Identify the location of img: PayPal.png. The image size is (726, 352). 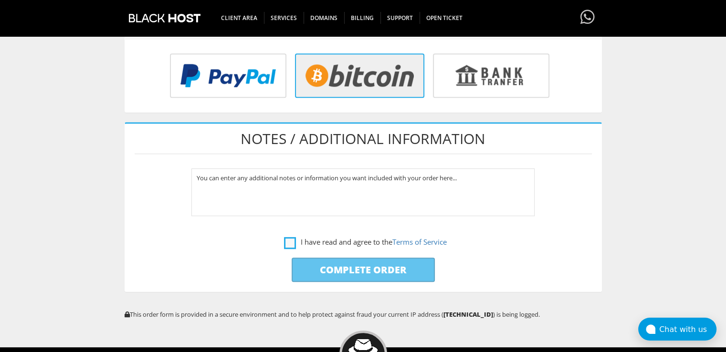
(228, 75).